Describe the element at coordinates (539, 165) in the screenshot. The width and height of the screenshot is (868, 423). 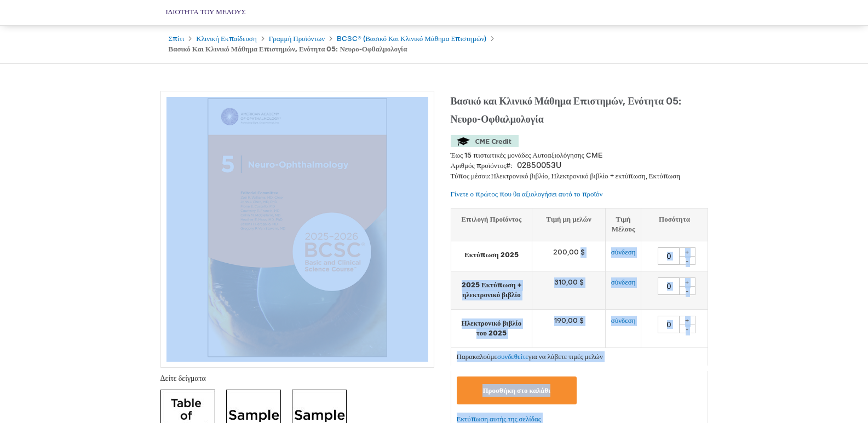
I see `font: 02850053U` at that location.